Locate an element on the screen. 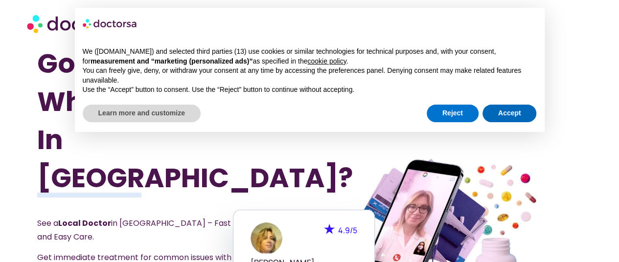  a: cookie policy is located at coordinates (326, 61).